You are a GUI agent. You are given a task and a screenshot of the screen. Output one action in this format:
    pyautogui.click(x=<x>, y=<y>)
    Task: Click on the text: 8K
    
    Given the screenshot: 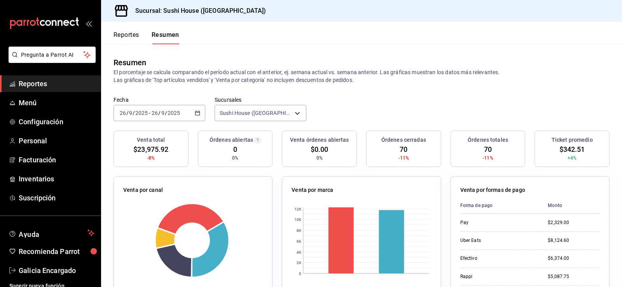 What is the action you would take?
    pyautogui.click(x=299, y=230)
    